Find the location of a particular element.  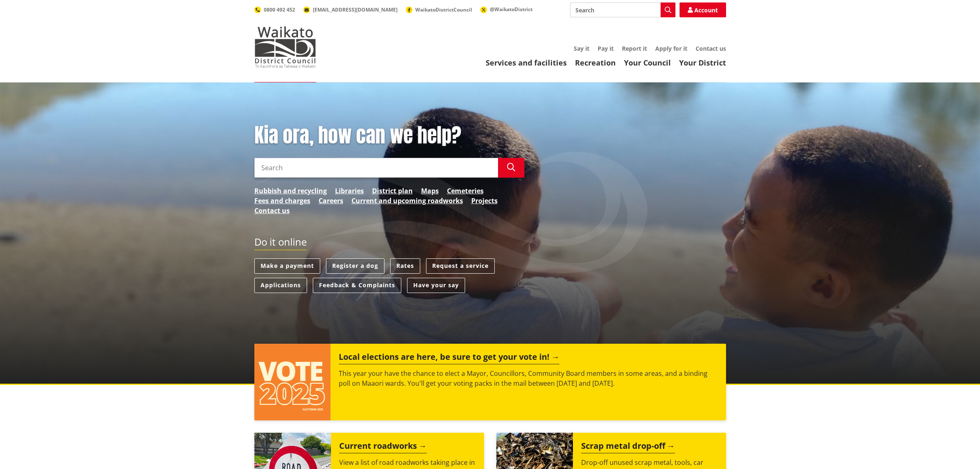

a: Recreation is located at coordinates (595, 62).